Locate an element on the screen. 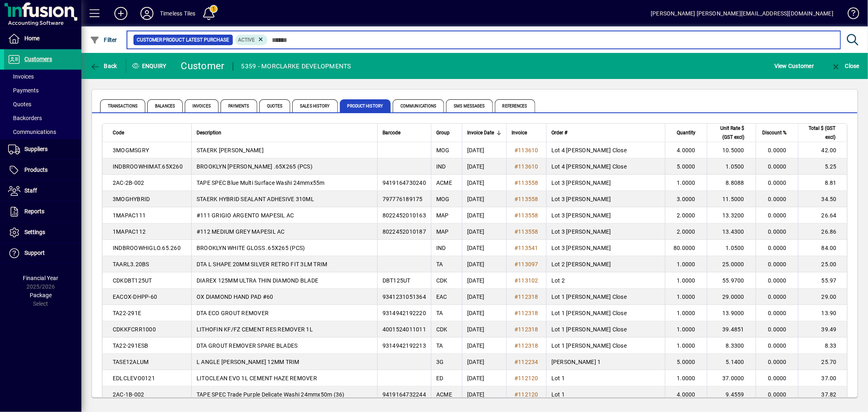  a: Quotes is located at coordinates (43, 104).